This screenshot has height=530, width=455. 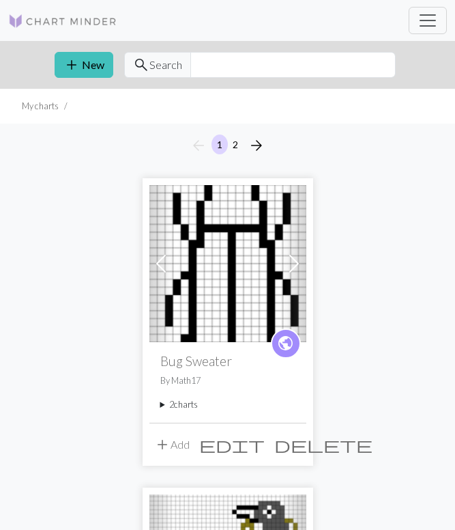 What do you see at coordinates (324, 444) in the screenshot?
I see `button: Delete` at bounding box center [324, 444].